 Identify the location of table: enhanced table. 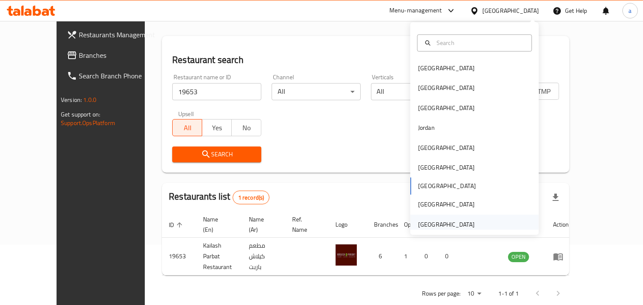
(369, 243).